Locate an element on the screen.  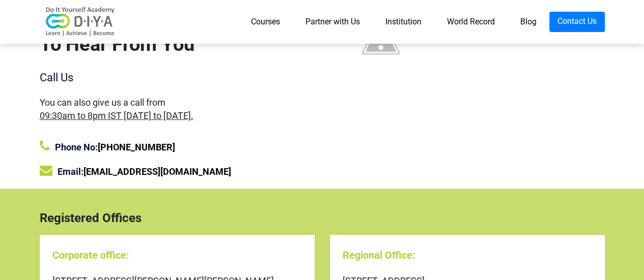
a: Contact Us is located at coordinates (577, 22).